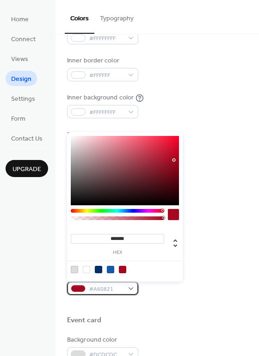  What do you see at coordinates (106, 75) in the screenshot?
I see `span: #FFFFFF` at bounding box center [106, 75].